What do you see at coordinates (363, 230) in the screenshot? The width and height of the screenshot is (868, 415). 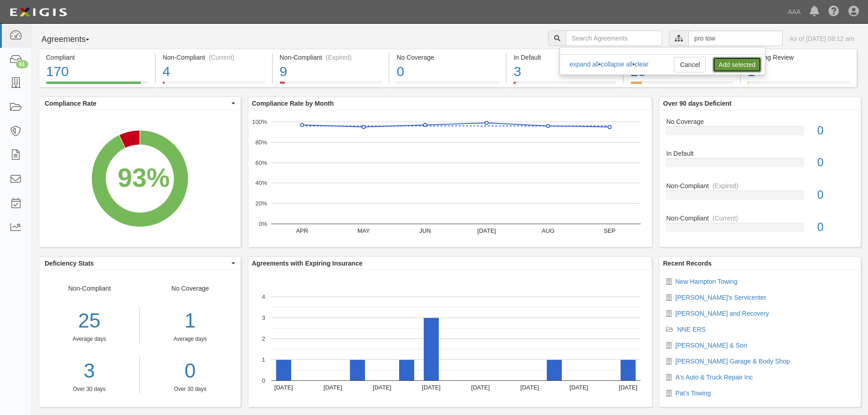 I see `text: MAY` at bounding box center [363, 230].